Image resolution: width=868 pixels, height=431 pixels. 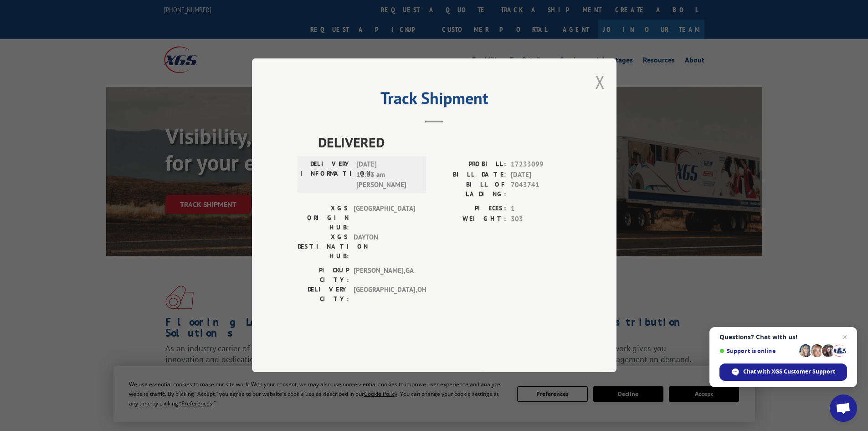 I want to click on span: DELIVERED, so click(x=444, y=142).